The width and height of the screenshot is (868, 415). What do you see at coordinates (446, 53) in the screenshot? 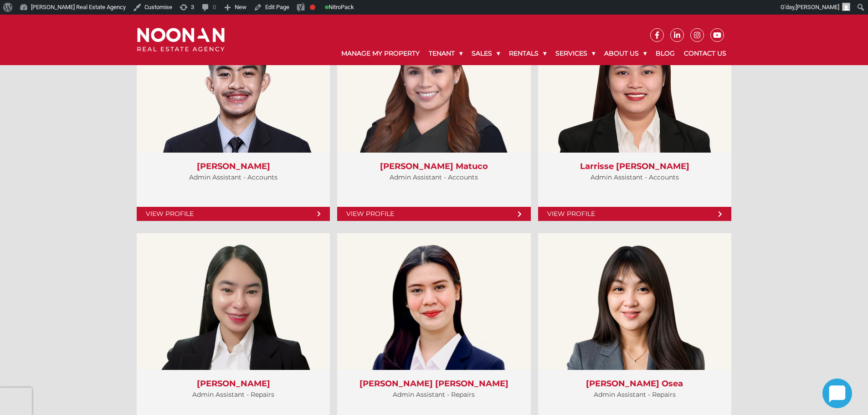
I see `a: Tenant` at bounding box center [446, 53].